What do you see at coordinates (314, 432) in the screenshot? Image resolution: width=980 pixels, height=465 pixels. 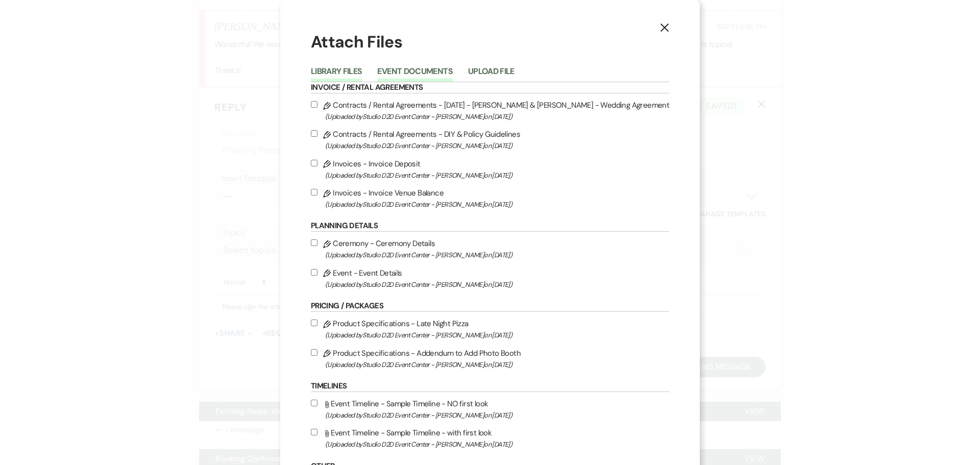 I see `input: Event Timeline - Sample Timeline - with first look(Uploaded byStudio D2D Event Center - [PERSON_N...` at bounding box center [314, 432].